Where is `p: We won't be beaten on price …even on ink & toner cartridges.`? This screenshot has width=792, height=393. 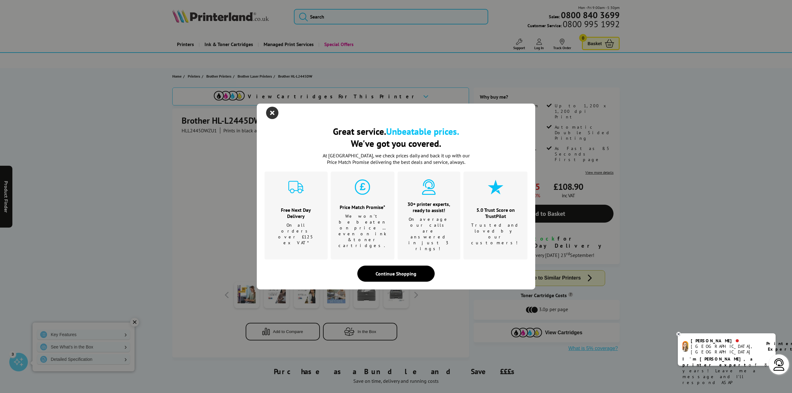 p: We won't be beaten on price …even on ink & toner cartridges. is located at coordinates (362, 231).